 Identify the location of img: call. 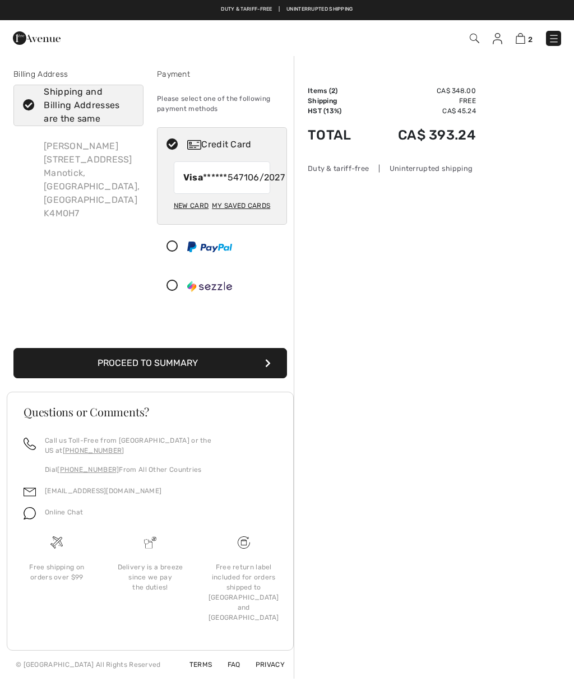
(30, 444).